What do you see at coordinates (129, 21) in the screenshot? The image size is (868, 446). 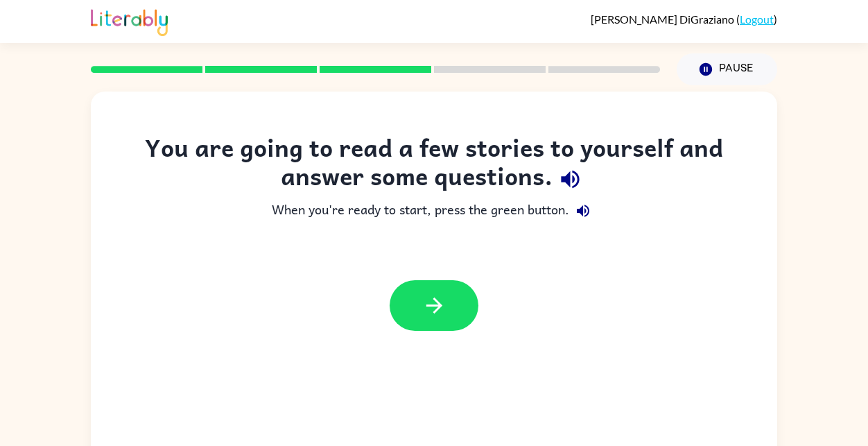 I see `img: Literably` at bounding box center [129, 21].